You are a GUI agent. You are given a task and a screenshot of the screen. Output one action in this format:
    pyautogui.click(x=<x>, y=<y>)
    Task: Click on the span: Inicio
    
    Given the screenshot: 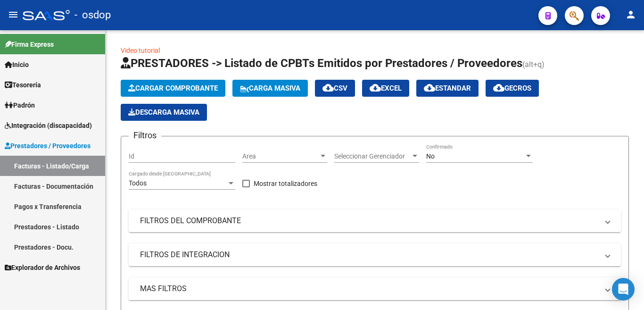 What is the action you would take?
    pyautogui.click(x=16, y=65)
    